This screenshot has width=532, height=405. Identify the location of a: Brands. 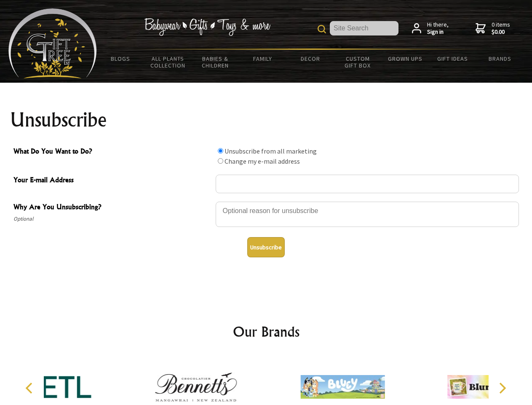
(500, 59).